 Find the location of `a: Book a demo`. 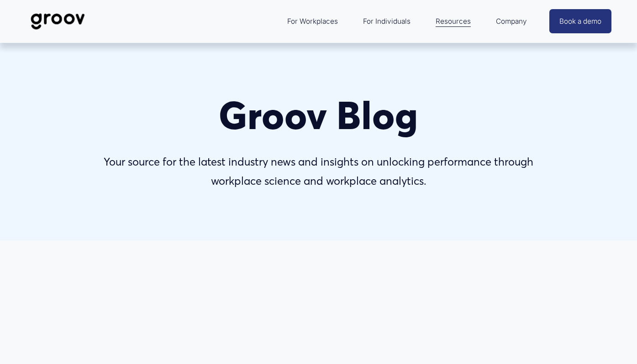

a: Book a demo is located at coordinates (580, 21).